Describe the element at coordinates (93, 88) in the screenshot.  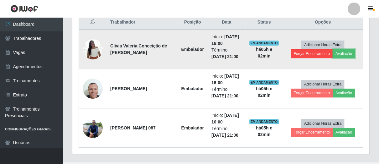
I see `img: 1736167370317.jpeg` at that location.